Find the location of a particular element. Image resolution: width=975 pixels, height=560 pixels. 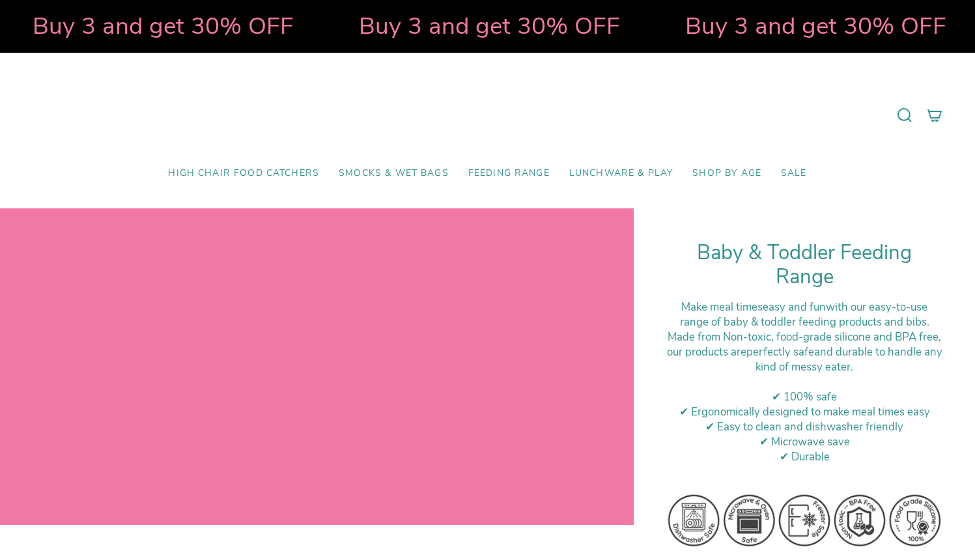

div: ✔ Durable is located at coordinates (805, 457).